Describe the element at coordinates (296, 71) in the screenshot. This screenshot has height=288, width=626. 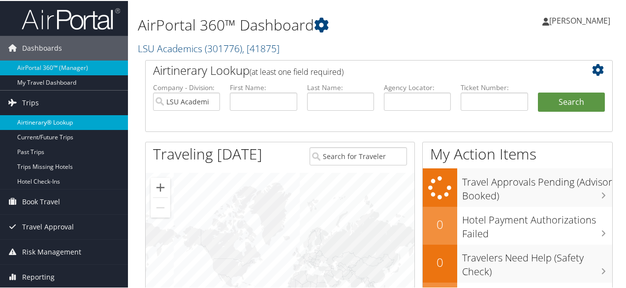
I see `span: (at least one field required)` at that location.